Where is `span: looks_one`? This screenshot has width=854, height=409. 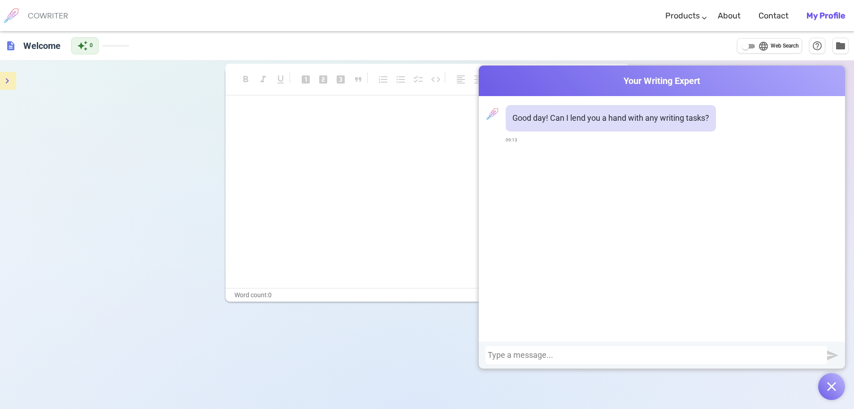
span: looks_one is located at coordinates (306, 79).